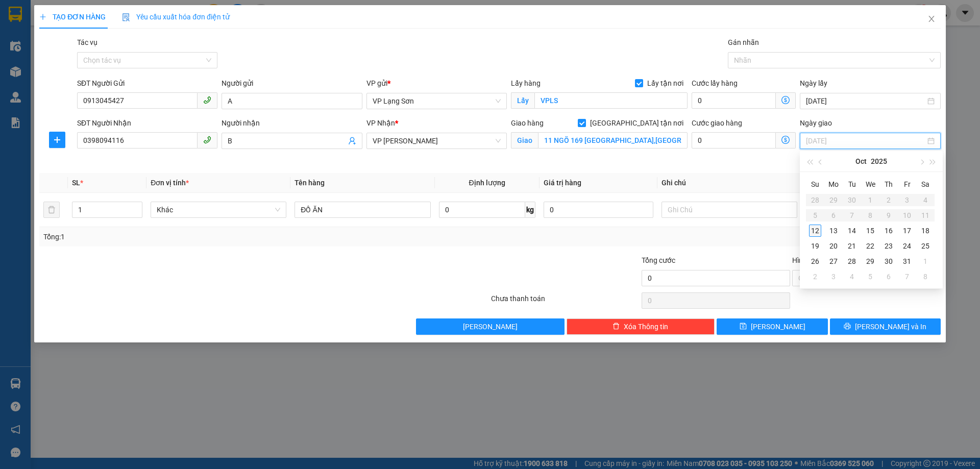 The width and height of the screenshot is (980, 469). I want to click on button: deleteXóa Thông tin, so click(641, 327).